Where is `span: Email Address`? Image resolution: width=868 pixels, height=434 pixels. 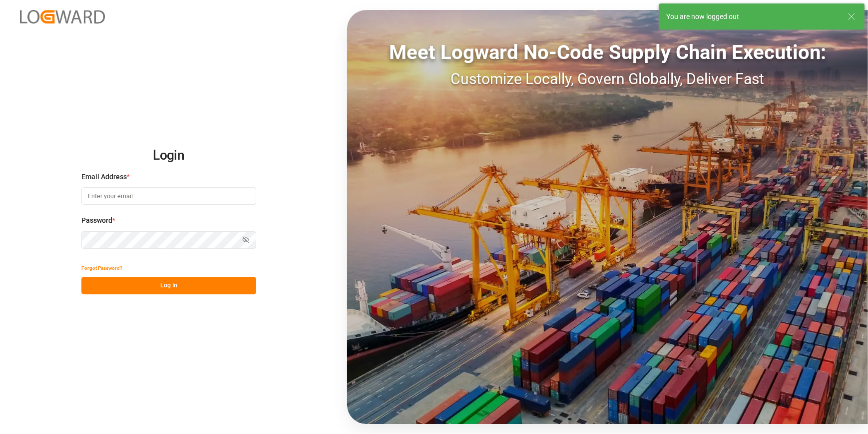 span: Email Address is located at coordinates (104, 177).